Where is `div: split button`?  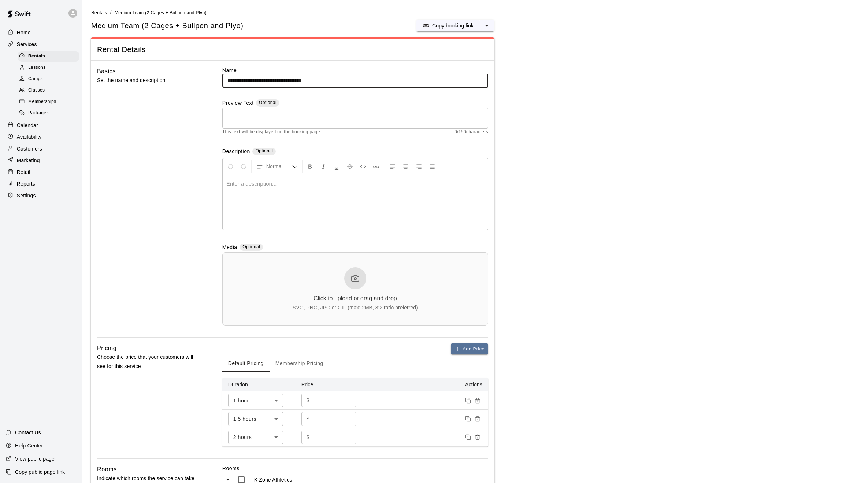 div: split button is located at coordinates (455, 25).